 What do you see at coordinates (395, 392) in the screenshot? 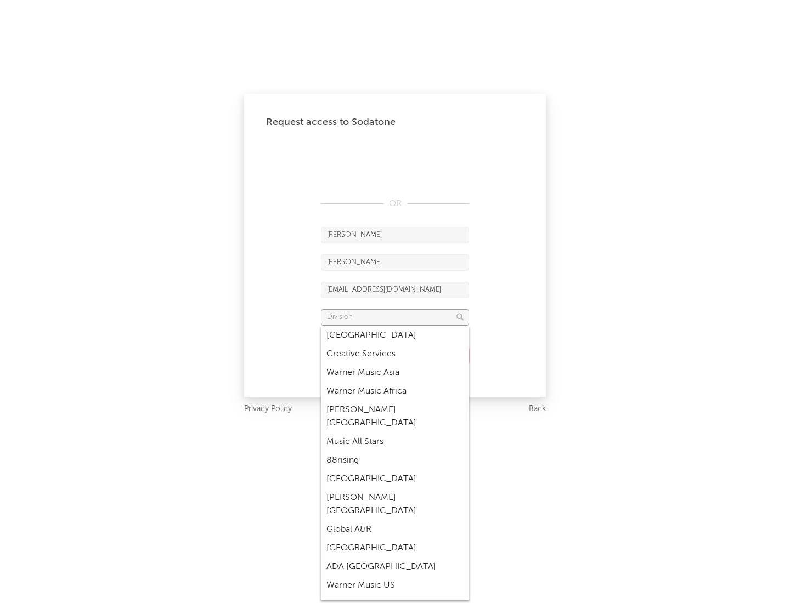
I see `div: Warner Music Africa` at bounding box center [395, 392].